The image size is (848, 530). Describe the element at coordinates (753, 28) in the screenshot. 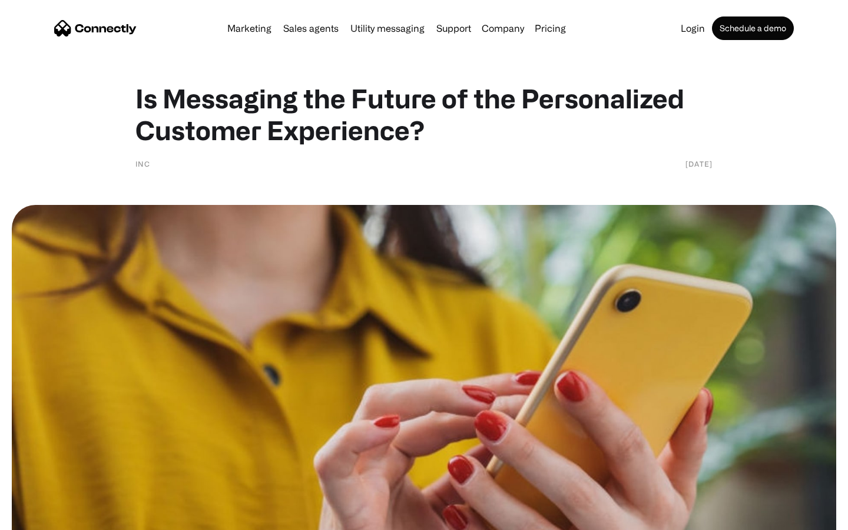

I see `a: Schedule a demo` at that location.